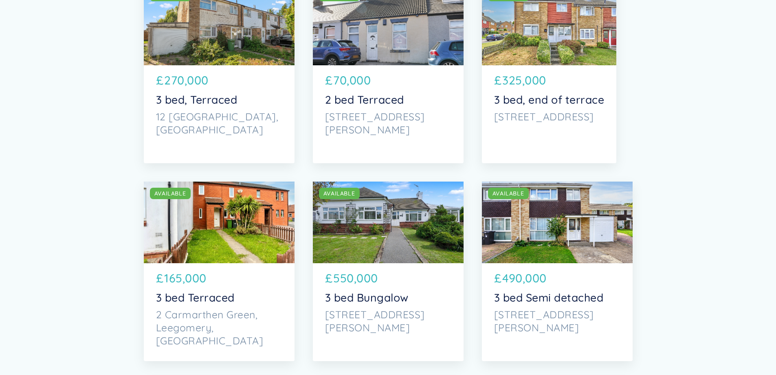 This screenshot has width=776, height=375. I want to click on p: 70,000, so click(352, 80).